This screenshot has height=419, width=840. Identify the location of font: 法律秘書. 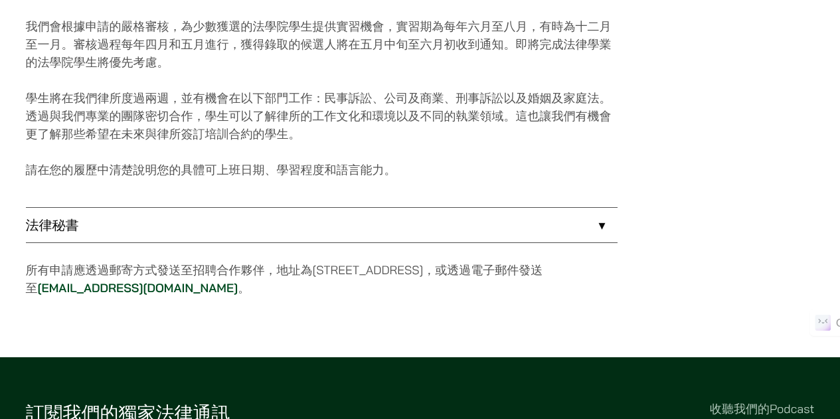
(52, 225).